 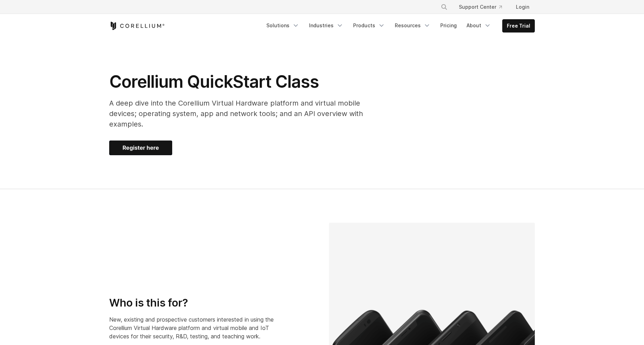 What do you see at coordinates (444, 7) in the screenshot?
I see `button: Search` at bounding box center [444, 7].